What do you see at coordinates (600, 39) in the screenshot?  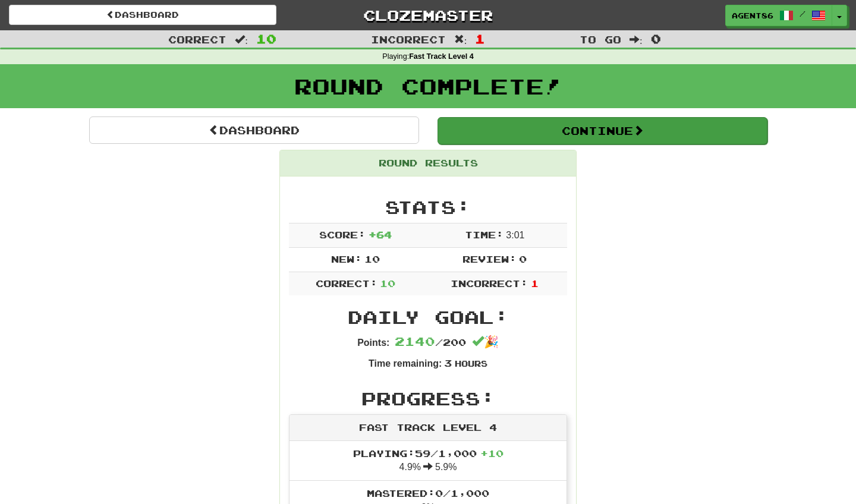 I see `span: To go` at bounding box center [600, 39].